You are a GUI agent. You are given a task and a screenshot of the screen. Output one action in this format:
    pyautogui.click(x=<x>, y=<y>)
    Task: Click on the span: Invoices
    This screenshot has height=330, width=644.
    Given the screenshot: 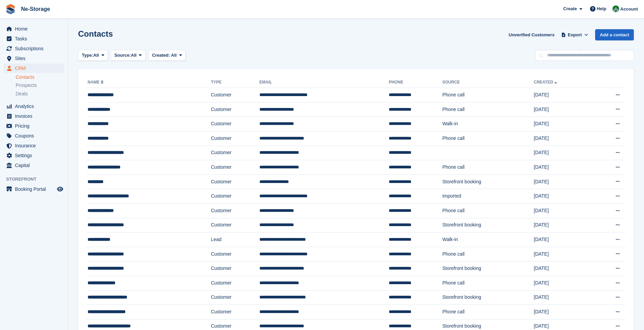 What is the action you would take?
    pyautogui.click(x=35, y=116)
    